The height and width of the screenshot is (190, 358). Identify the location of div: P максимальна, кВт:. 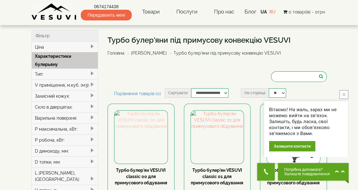
(65, 129).